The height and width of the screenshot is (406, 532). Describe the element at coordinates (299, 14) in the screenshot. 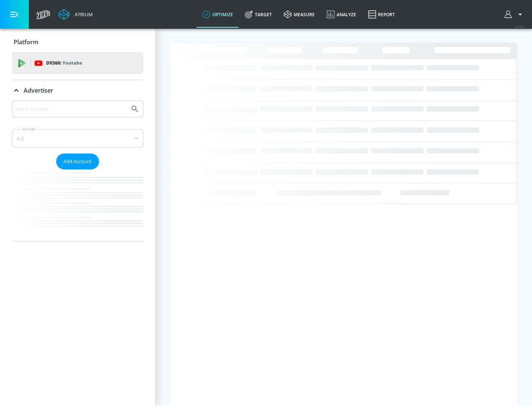

I see `a: measure` at that location.